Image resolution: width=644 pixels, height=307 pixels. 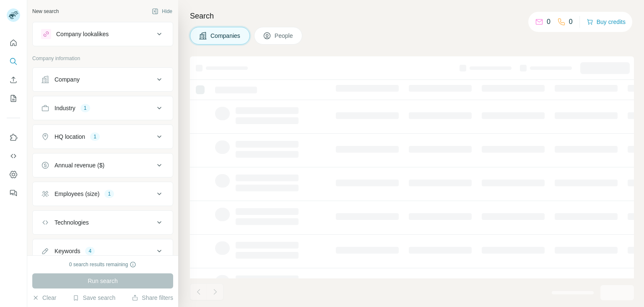 I want to click on button: Quick start, so click(x=13, y=43).